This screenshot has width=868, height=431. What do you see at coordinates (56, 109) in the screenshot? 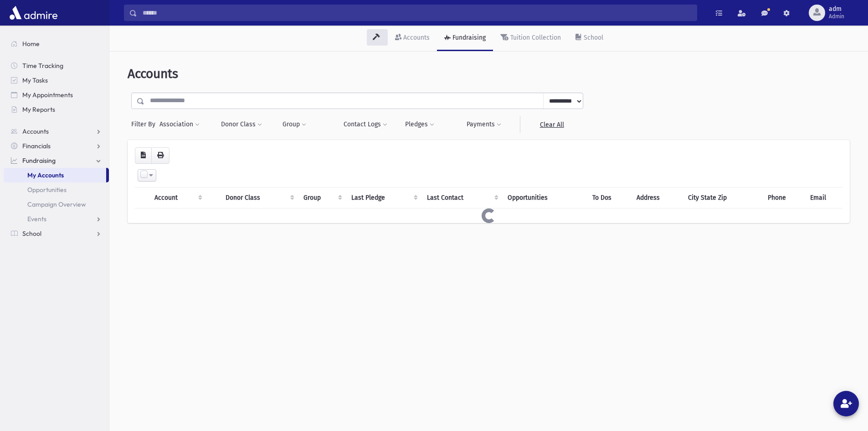
I see `a: My Reports` at bounding box center [56, 109].